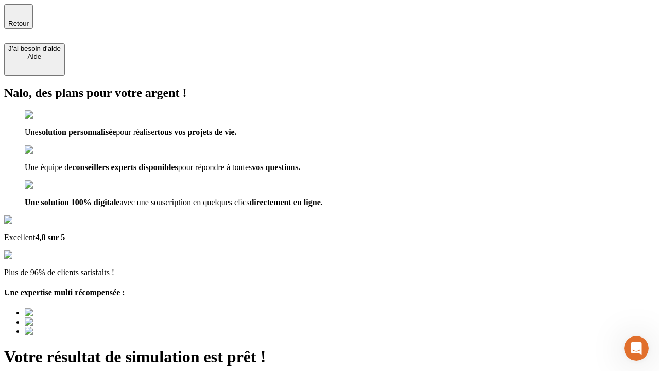  Describe the element at coordinates (136, 132) in the screenshot. I see `span: pour réaliser` at that location.